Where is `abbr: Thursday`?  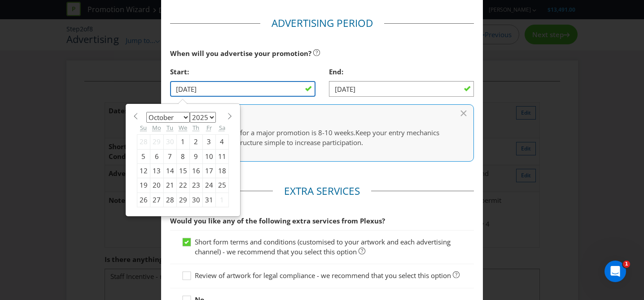
abbr: Thursday is located at coordinates (196, 128).